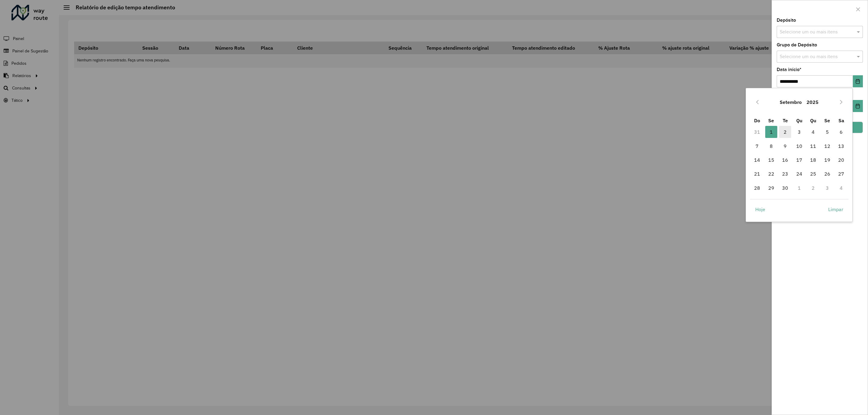  Describe the element at coordinates (771, 132) in the screenshot. I see `span: 1` at that location.